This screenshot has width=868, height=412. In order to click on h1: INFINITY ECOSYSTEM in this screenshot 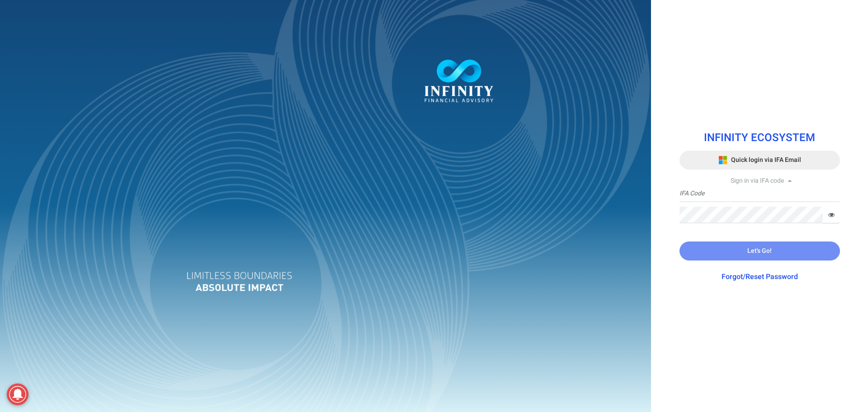, I will do `click(760, 138)`.